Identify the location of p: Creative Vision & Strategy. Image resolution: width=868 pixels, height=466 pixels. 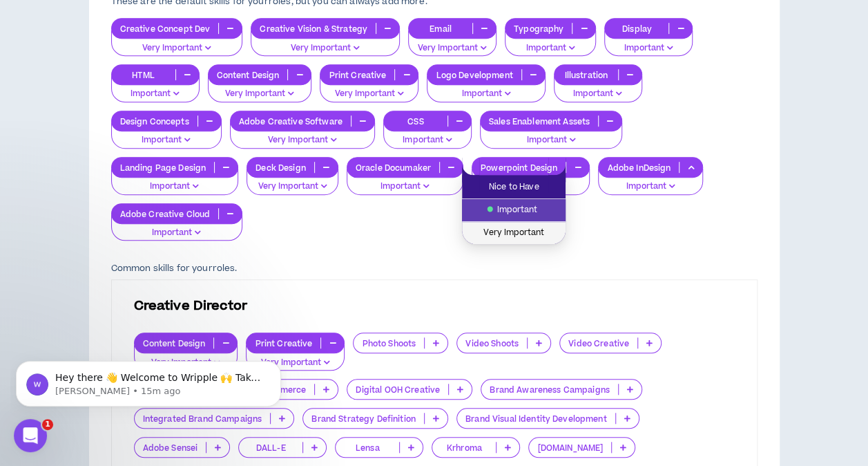
(313, 29).